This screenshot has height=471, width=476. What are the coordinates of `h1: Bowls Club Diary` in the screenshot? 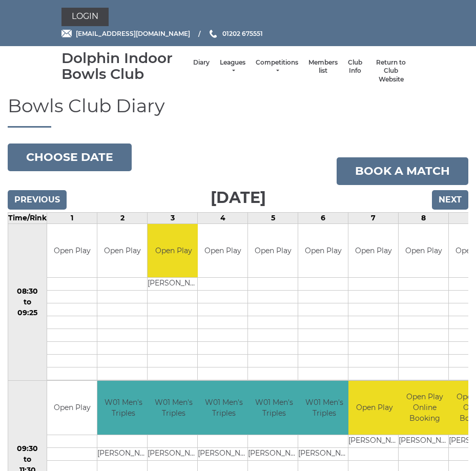 It's located at (238, 112).